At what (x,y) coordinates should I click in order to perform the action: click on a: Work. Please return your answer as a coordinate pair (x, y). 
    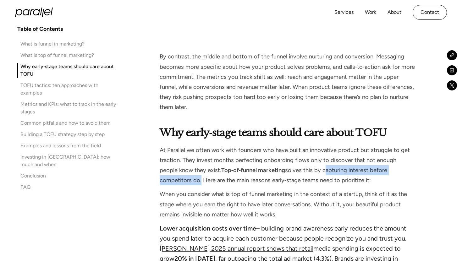
    Looking at the image, I should click on (371, 12).